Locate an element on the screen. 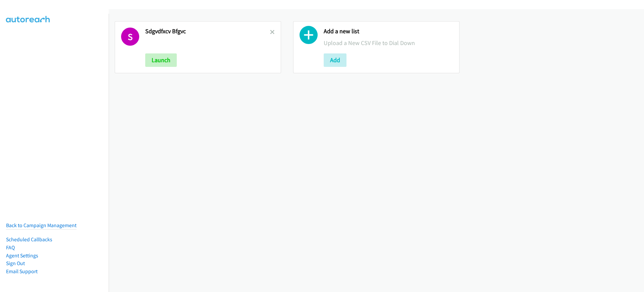 The image size is (644, 292). a: Back to Campaign Management is located at coordinates (41, 225).